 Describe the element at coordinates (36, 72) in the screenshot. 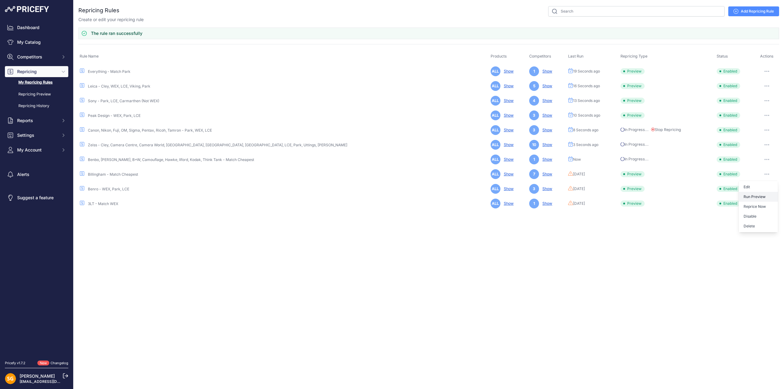

I see `button: Repricing` at that location.